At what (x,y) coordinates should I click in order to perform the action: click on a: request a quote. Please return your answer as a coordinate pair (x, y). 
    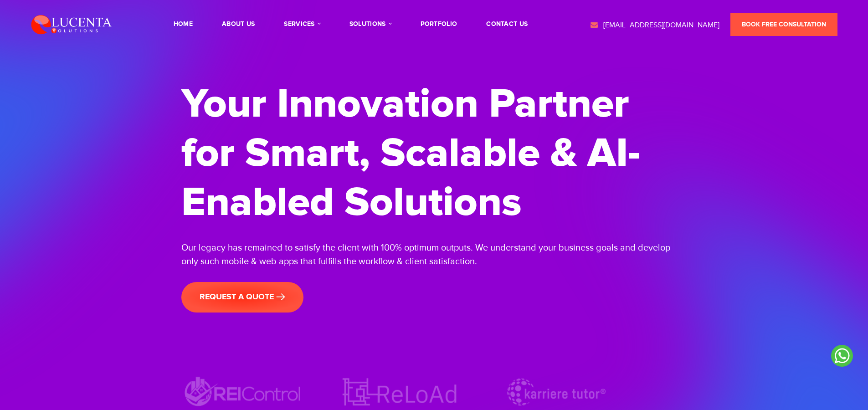
    Looking at the image, I should click on (242, 297).